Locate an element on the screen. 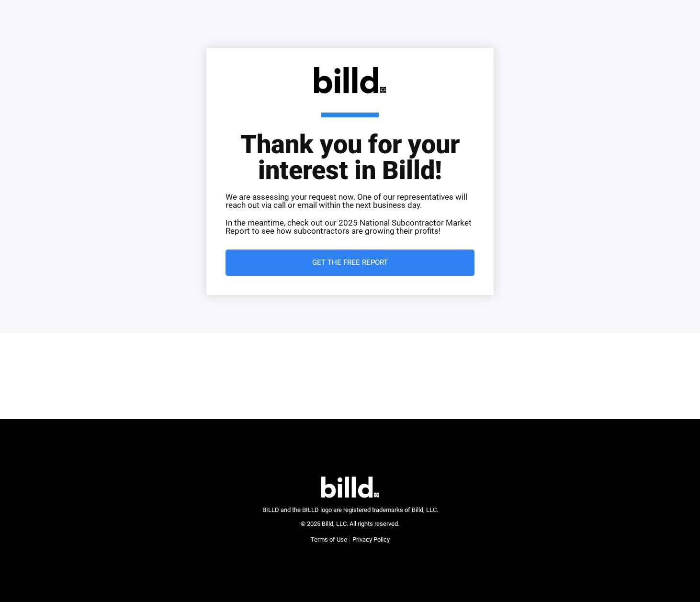 Image resolution: width=700 pixels, height=602 pixels. span: BILLD and the BILLD logo are registered trademarks of Billd, LLC. © 2025 Billd, LLC. All rights r... is located at coordinates (350, 516).